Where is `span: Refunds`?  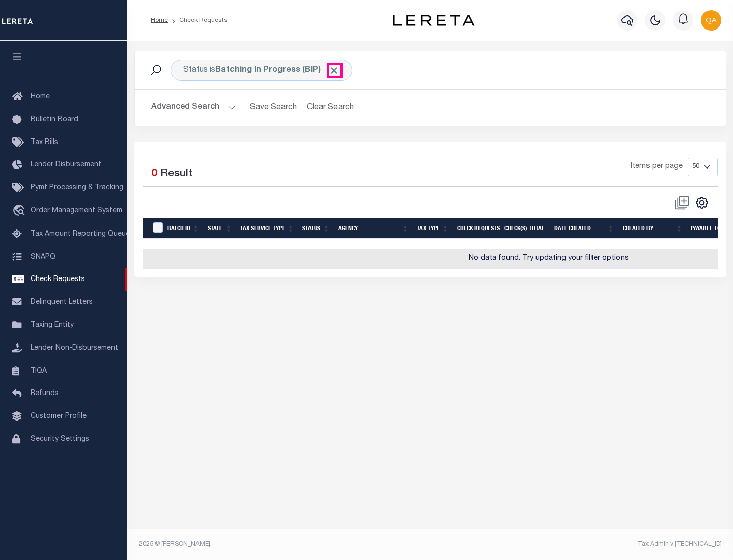 span: Refunds is located at coordinates (44, 393).